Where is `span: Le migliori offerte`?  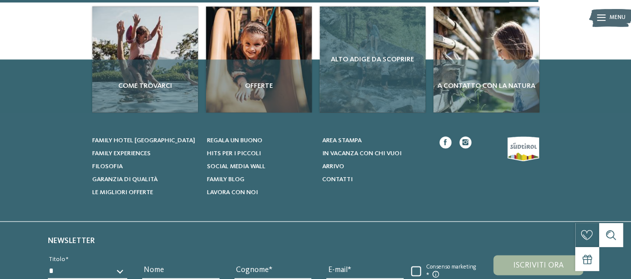 span: Le migliori offerte is located at coordinates (123, 192).